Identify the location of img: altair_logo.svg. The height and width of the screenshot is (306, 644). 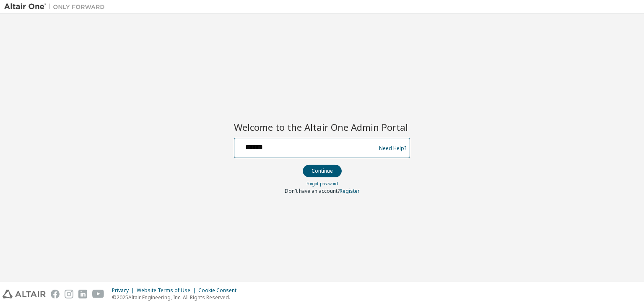
(24, 294).